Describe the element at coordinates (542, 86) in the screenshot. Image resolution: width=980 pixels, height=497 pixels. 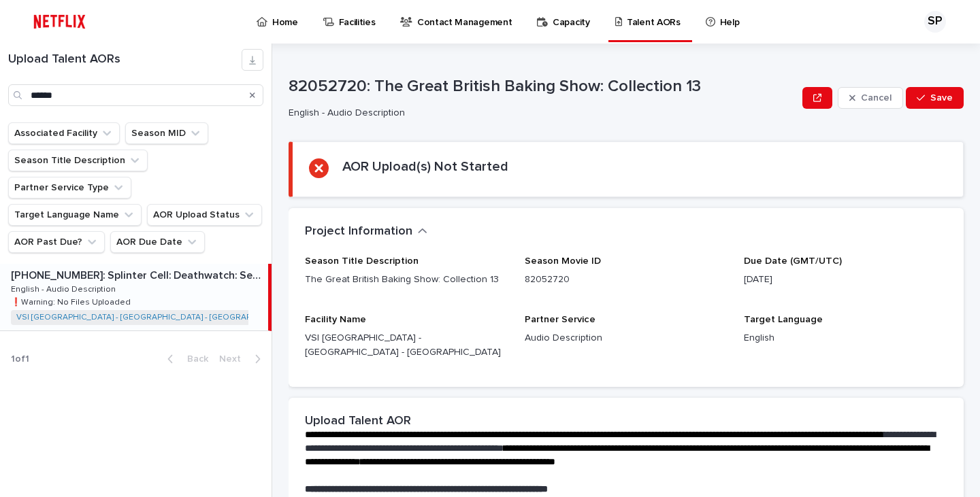
I see `p: 82052720: The Great British Baking Show: Collection 13` at that location.